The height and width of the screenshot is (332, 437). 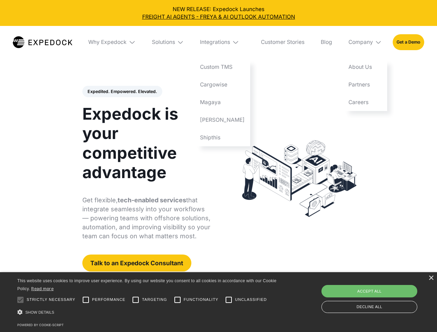 What do you see at coordinates (137, 263) in the screenshot?
I see `a: Talk to an Expedock Consultant` at bounding box center [137, 263].